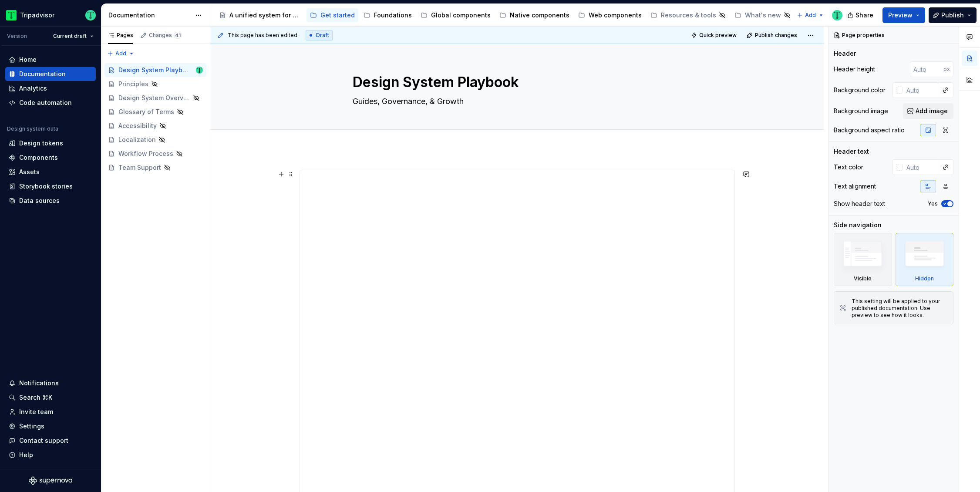  I want to click on div: Data sources, so click(39, 201).